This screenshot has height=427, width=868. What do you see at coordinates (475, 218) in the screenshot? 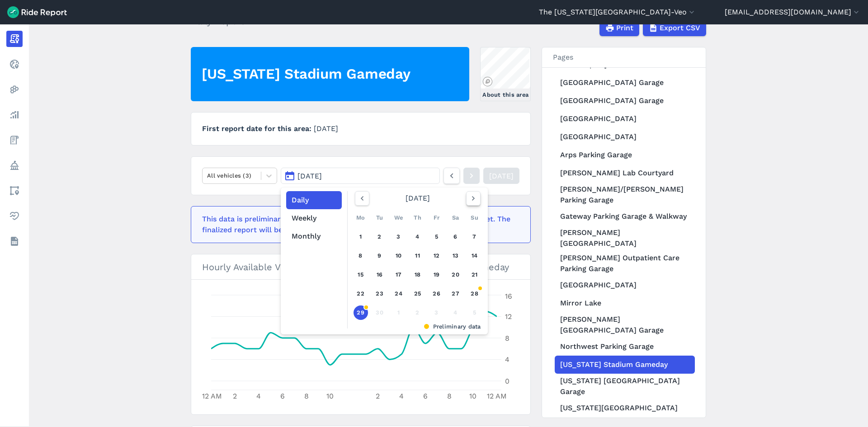
I see `div: Su` at bounding box center [475, 218].